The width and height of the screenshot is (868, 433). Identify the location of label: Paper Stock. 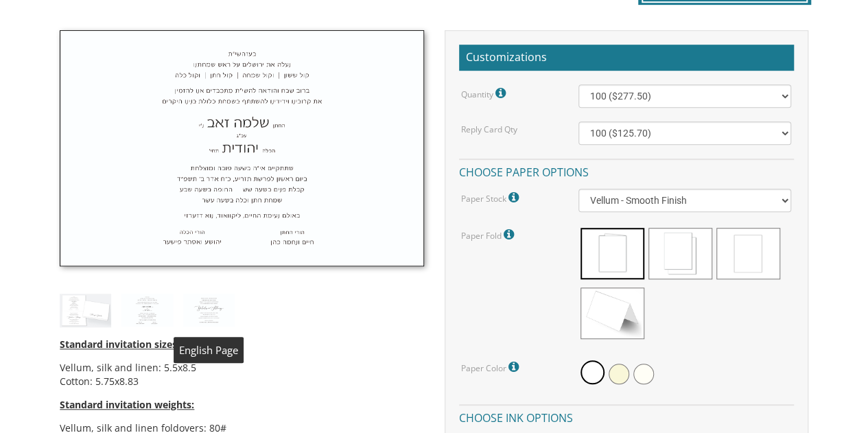
(491, 197).